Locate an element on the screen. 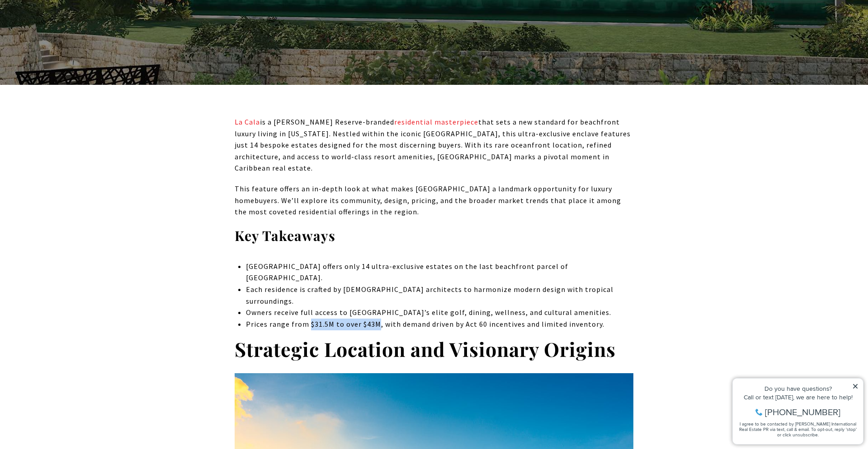 The height and width of the screenshot is (449, 868). a: La Cala - open in a new tab is located at coordinates (247, 122).